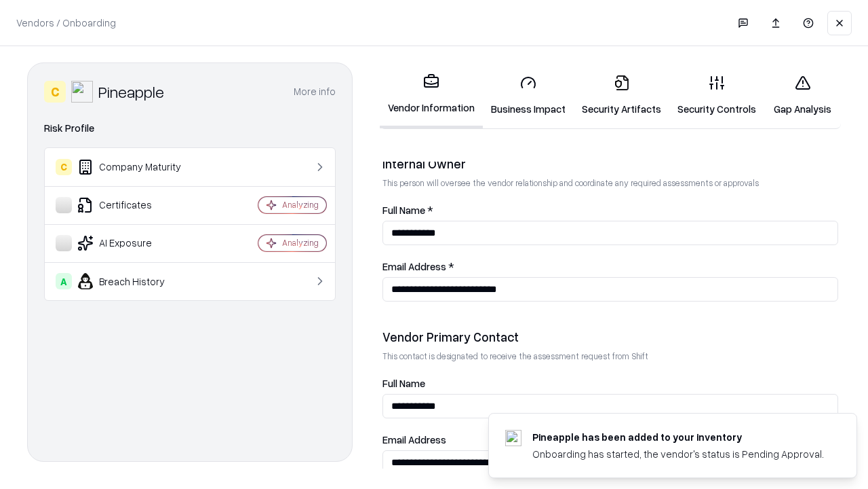 The height and width of the screenshot is (489, 868). I want to click on p: This person will oversee the vendor relationship and coordinate any required assessments or appro..., so click(610, 183).